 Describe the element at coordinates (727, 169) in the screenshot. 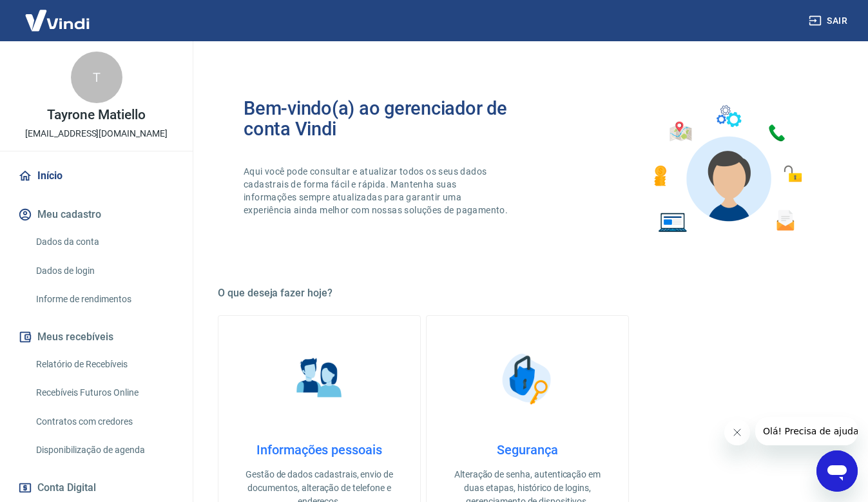

I see `img: Imagem de um avatar masculino com diversos icones exemplificando as funcionalidades do gerenciado...` at that location.